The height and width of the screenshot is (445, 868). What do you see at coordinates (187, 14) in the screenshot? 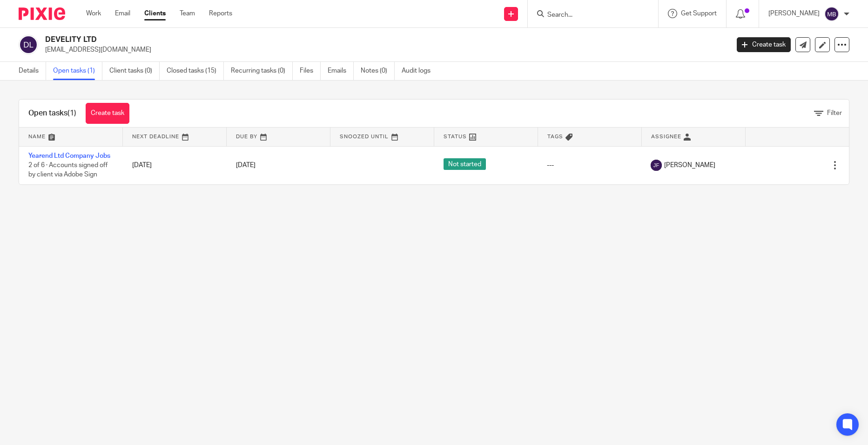
I see `a: Team` at bounding box center [187, 14].